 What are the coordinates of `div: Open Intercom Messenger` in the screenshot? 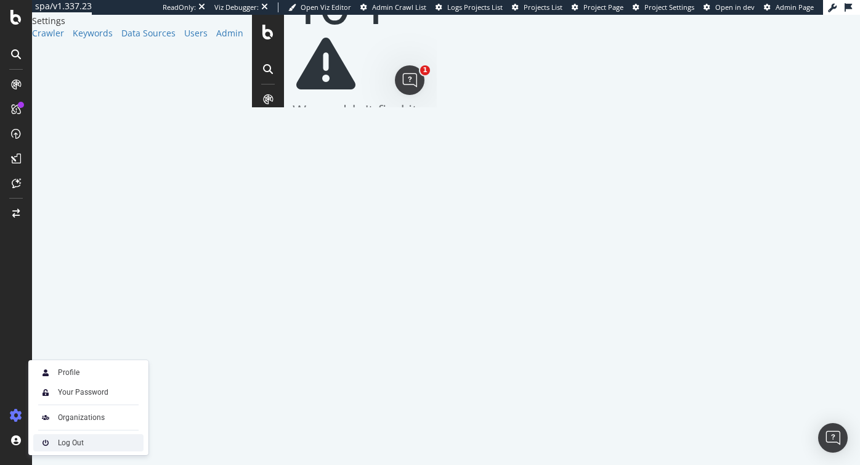 It's located at (833, 438).